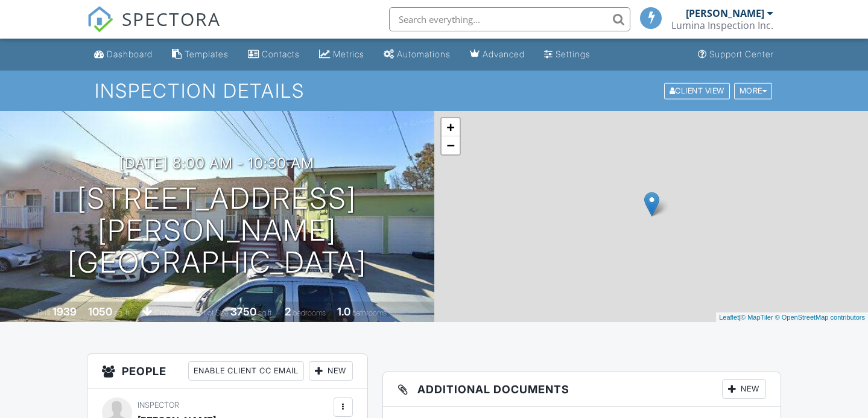 The width and height of the screenshot is (868, 418). What do you see at coordinates (741, 54) in the screenshot?
I see `div: Support Center` at bounding box center [741, 54].